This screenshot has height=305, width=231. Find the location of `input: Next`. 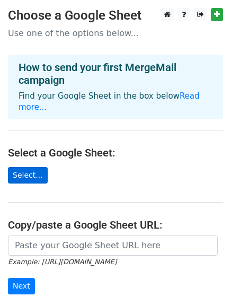

input: Next is located at coordinates (21, 286).